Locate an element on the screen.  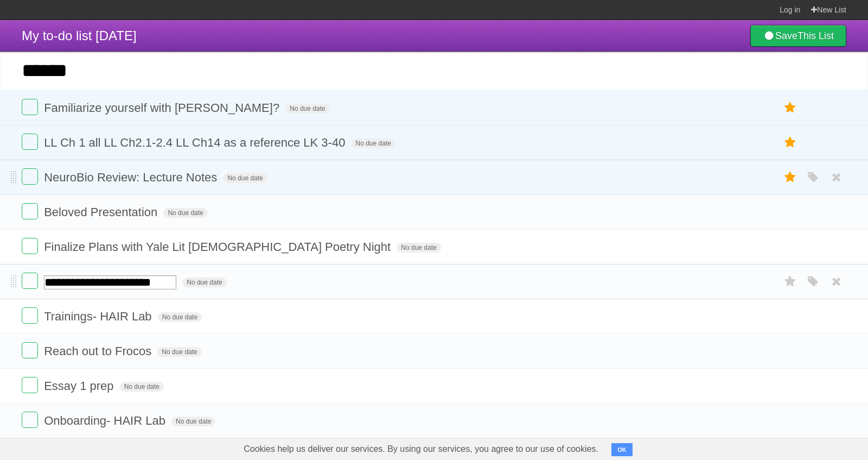
b: This List is located at coordinates (816, 36).